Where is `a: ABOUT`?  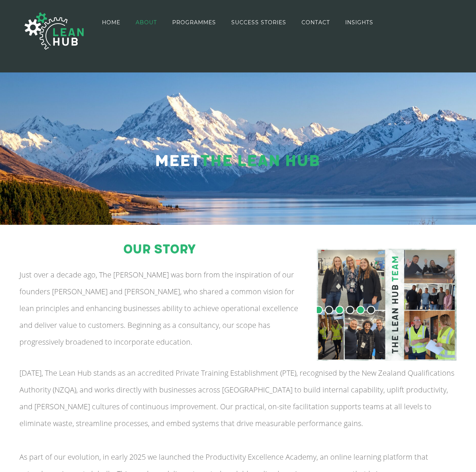
a: ABOUT is located at coordinates (146, 22).